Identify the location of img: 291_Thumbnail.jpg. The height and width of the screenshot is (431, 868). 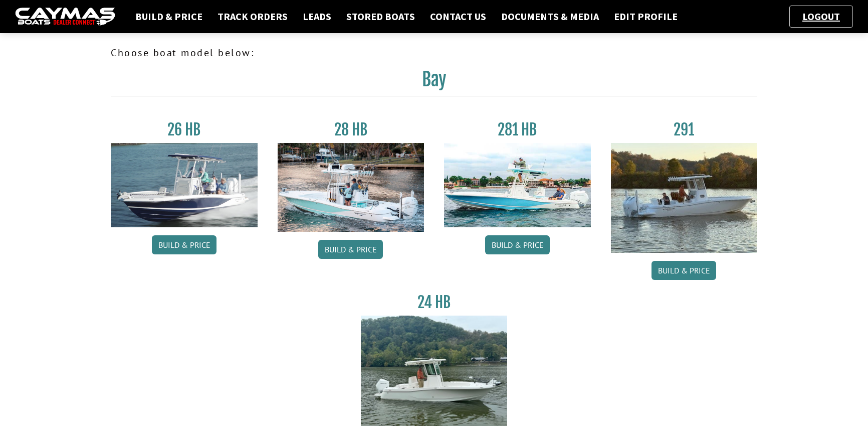
(684, 198).